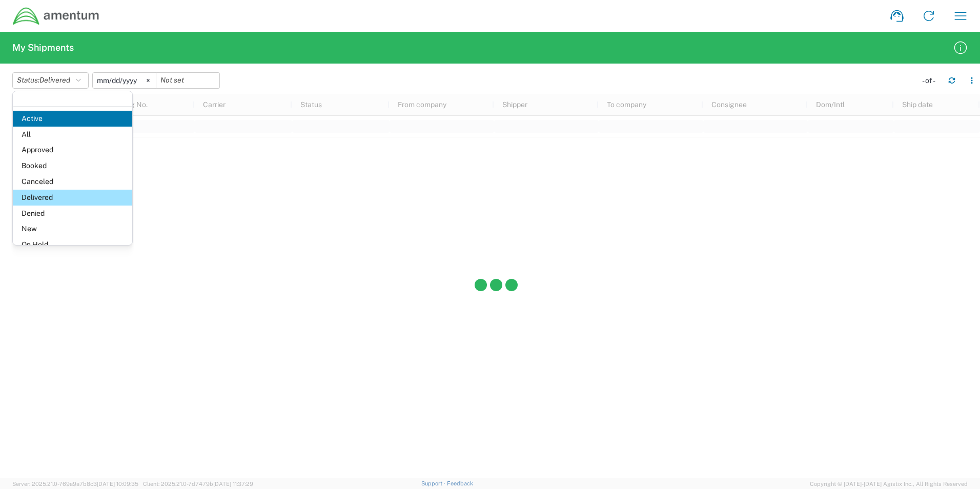 This screenshot has width=980, height=489. Describe the element at coordinates (56, 16) in the screenshot. I see `img: dyncorp` at that location.